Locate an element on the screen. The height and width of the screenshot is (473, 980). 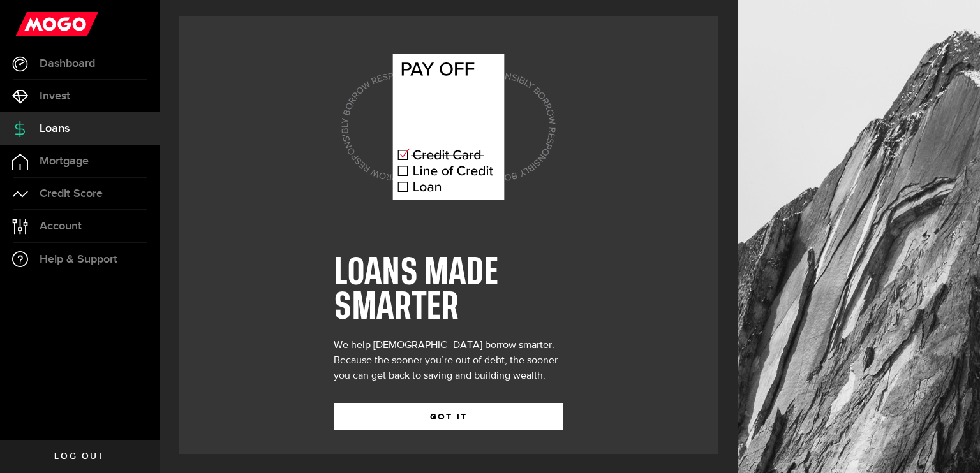
button: GOT IT is located at coordinates (449, 417).